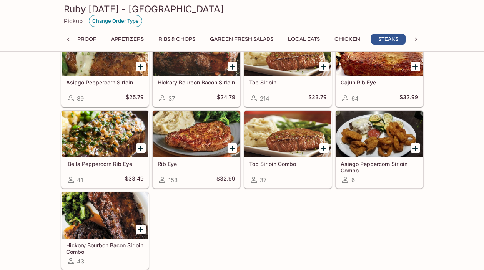  I want to click on div: Cajun Rib Eye, so click(379, 53).